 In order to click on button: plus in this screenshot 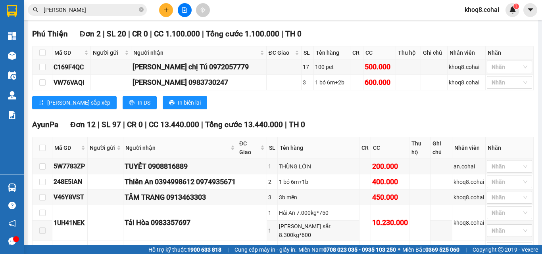, I will do `click(166, 10)`.